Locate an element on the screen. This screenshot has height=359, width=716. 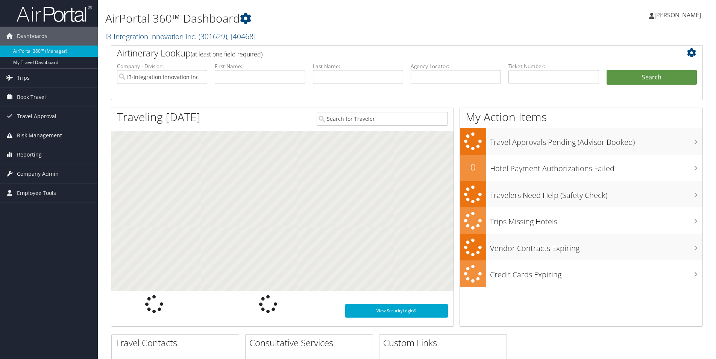
span: ( 301629 ) is located at coordinates (213, 36).